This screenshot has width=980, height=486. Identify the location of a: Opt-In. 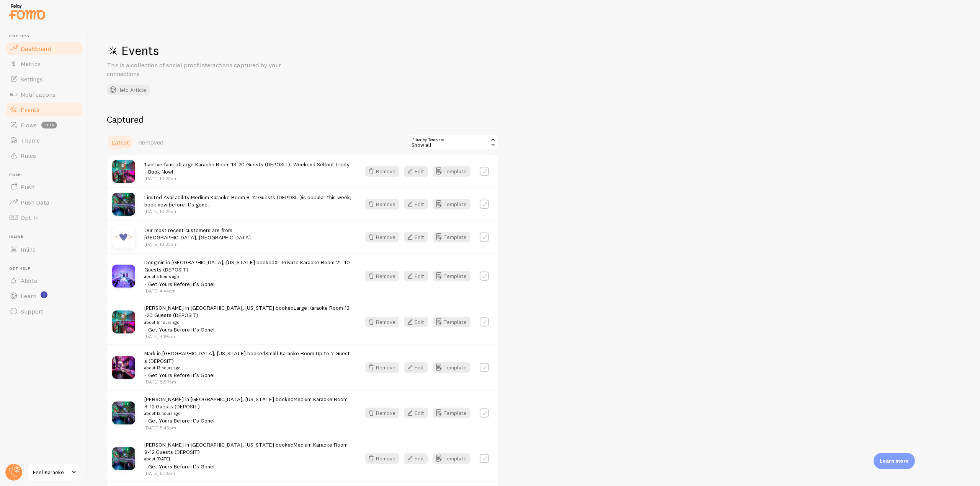
(44, 217).